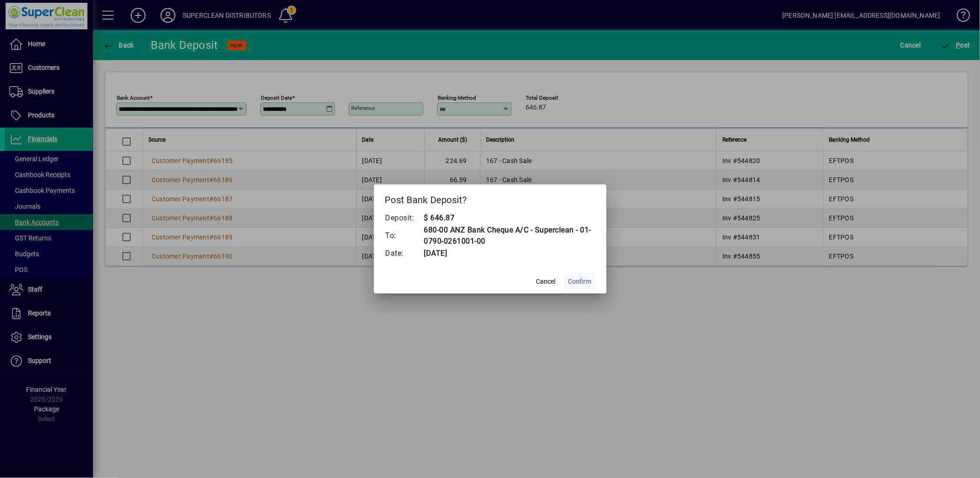 The image size is (980, 478). I want to click on span: Confirm, so click(580, 282).